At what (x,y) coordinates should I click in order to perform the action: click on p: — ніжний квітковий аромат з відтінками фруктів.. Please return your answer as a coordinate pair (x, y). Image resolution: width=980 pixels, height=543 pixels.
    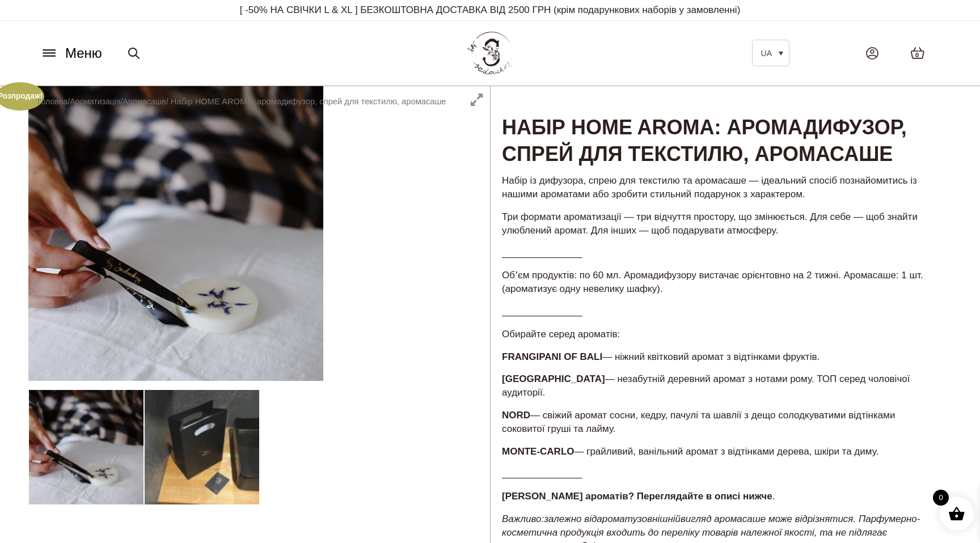
    Looking at the image, I should click on (721, 357).